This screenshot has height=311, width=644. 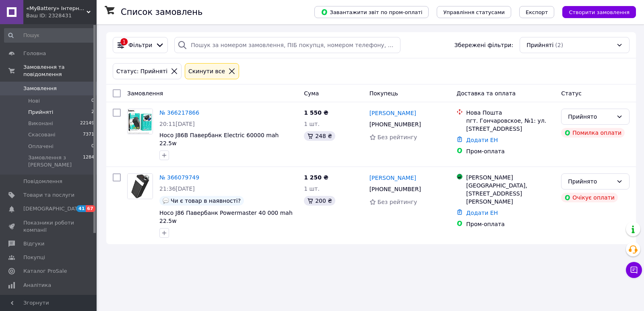 I want to click on h1: Список замовлень, so click(x=161, y=12).